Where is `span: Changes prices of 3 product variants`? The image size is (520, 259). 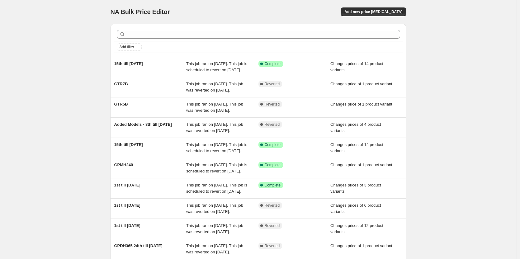 span: Changes prices of 3 product variants is located at coordinates (356, 188).